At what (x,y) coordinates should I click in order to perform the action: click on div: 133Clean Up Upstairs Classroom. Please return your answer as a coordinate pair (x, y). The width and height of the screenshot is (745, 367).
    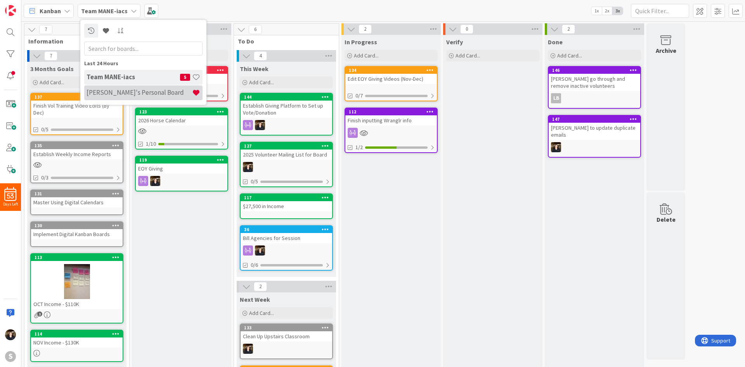
    Looking at the image, I should click on (286, 333).